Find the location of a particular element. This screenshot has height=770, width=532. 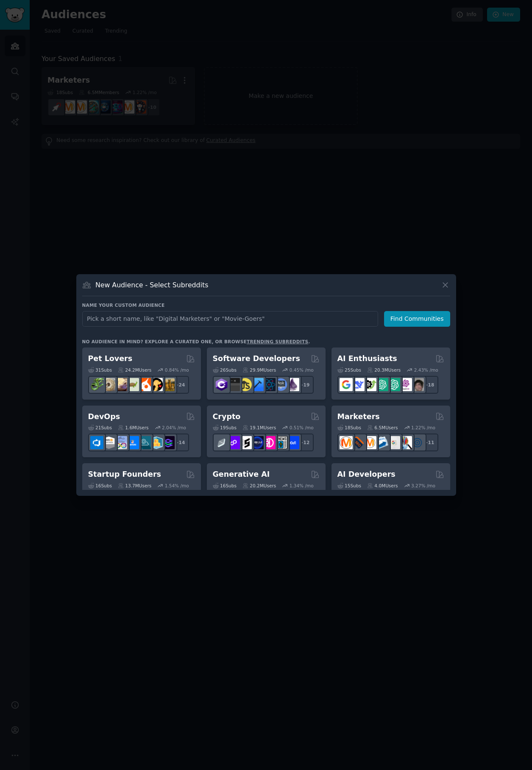

div: 6.5M Users is located at coordinates (382, 427).